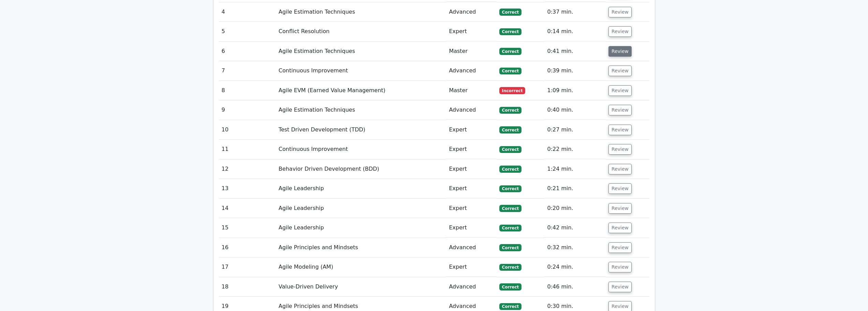 The height and width of the screenshot is (311, 868). What do you see at coordinates (361, 267) in the screenshot?
I see `td: Agile Modeling (AM)` at bounding box center [361, 267].